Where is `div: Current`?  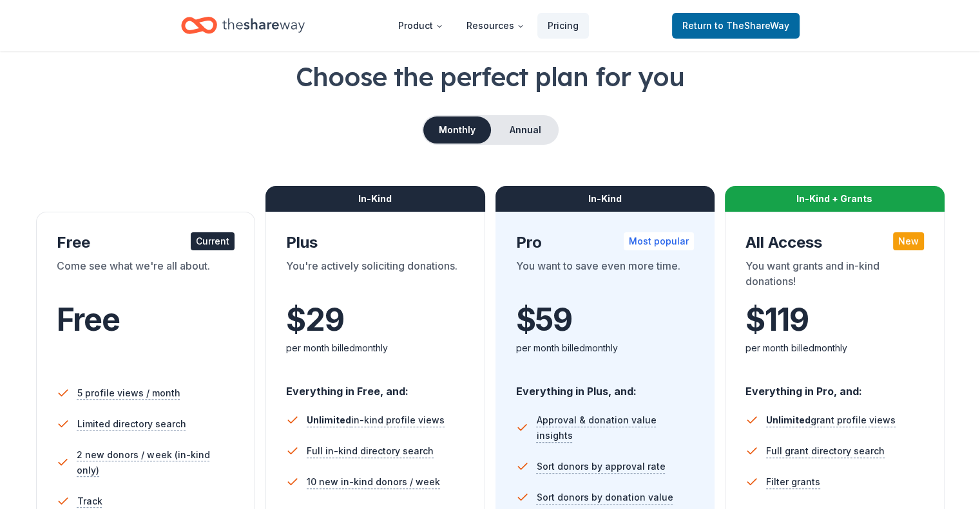
div: Current is located at coordinates (213, 242).